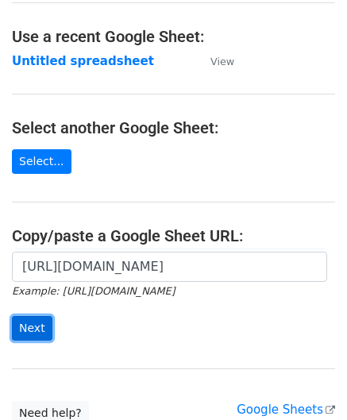  What do you see at coordinates (223, 61) in the screenshot?
I see `small: View` at bounding box center [223, 61].